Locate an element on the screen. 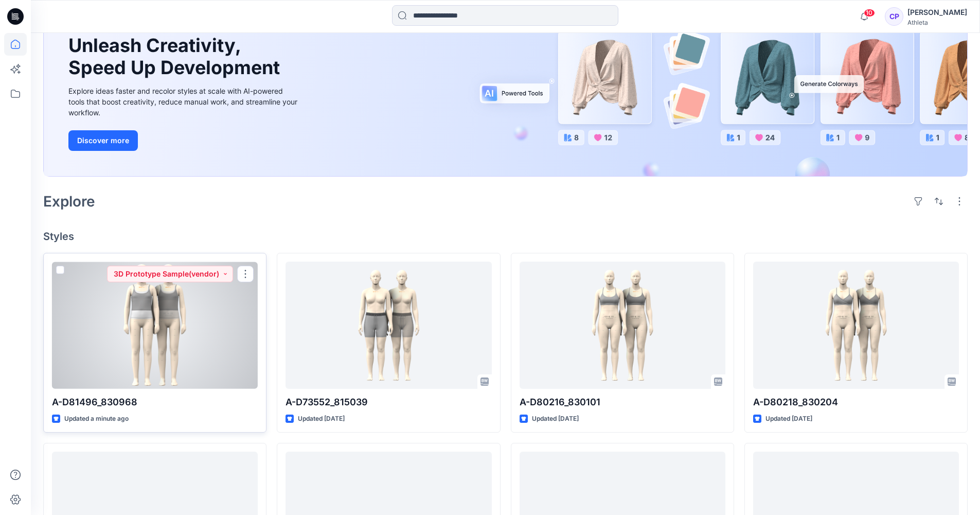 This screenshot has height=515, width=980. span: 10 is located at coordinates (870, 13).